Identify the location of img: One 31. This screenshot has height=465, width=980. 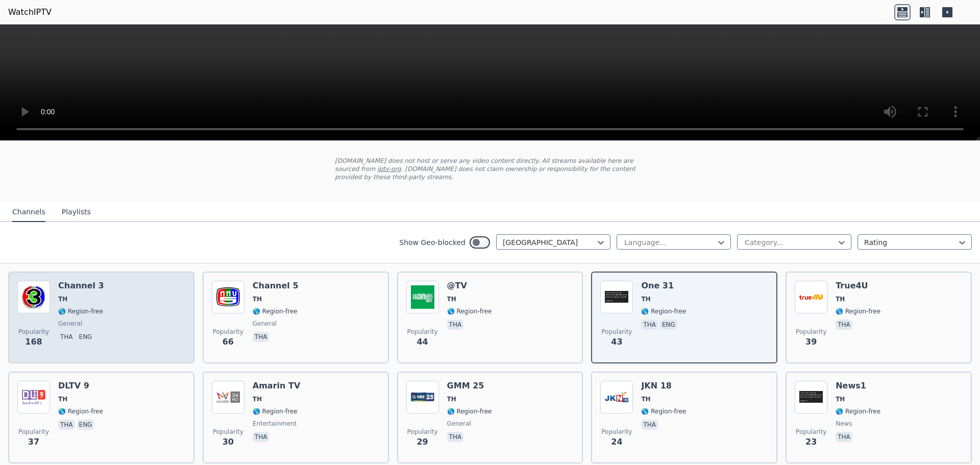
(617, 297).